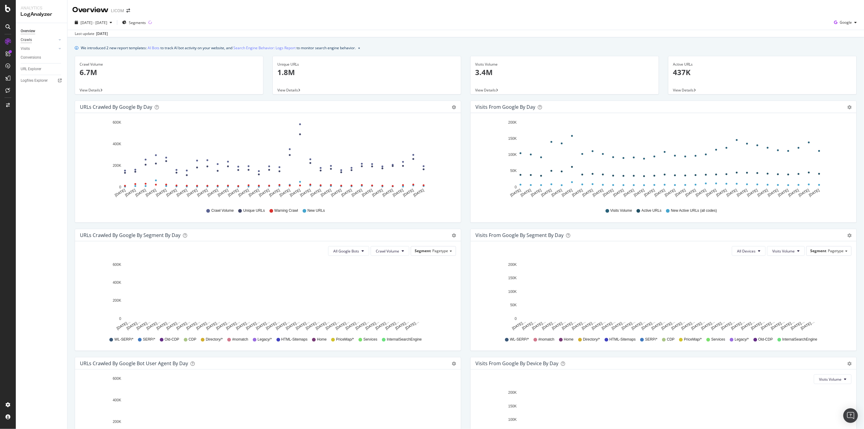  What do you see at coordinates (169, 72) in the screenshot?
I see `p: 6.7M` at bounding box center [169, 72].